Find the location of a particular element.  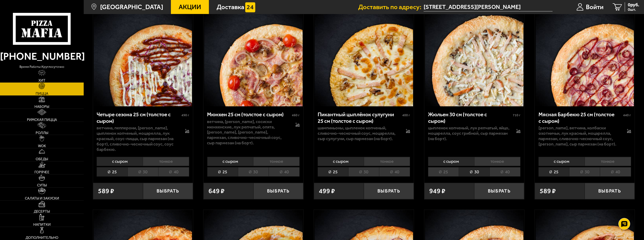

p: шампиньоны, цыпленок копченый, сливочно-чесночный соус, моцарелла, сыр сулугуни, сыр пармезан (на... is located at coordinates (359, 134).